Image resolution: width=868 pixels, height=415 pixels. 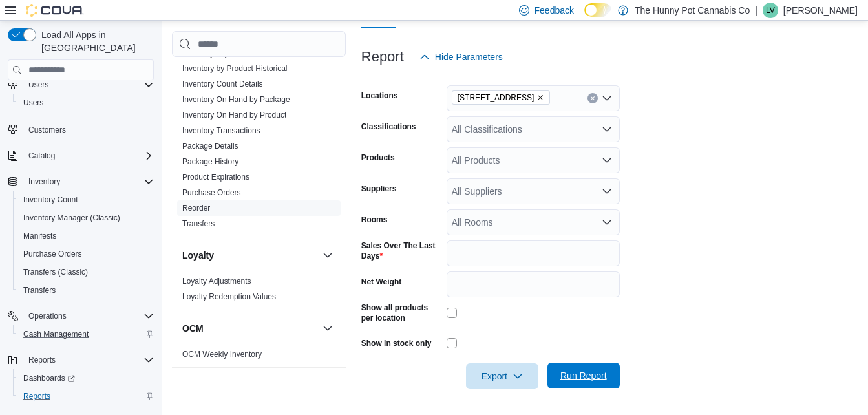 What do you see at coordinates (210, 162) in the screenshot?
I see `span: Package History` at bounding box center [210, 162].